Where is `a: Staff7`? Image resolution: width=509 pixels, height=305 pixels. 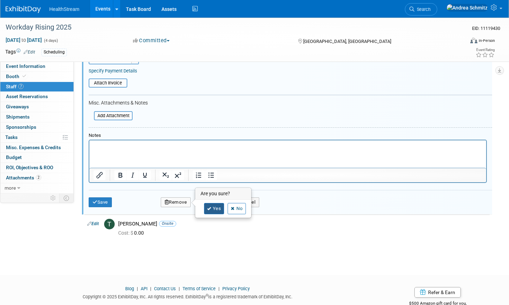 a: Staff7 is located at coordinates (37, 87).